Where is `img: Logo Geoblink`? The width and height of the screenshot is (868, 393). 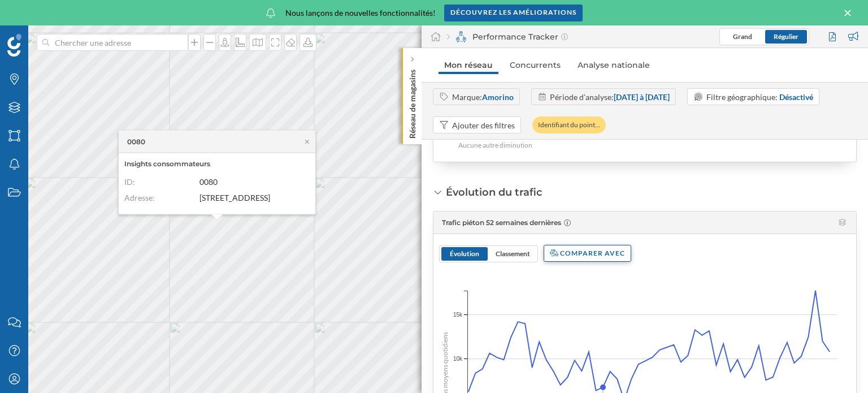 img: Logo Geoblink is located at coordinates (14, 45).